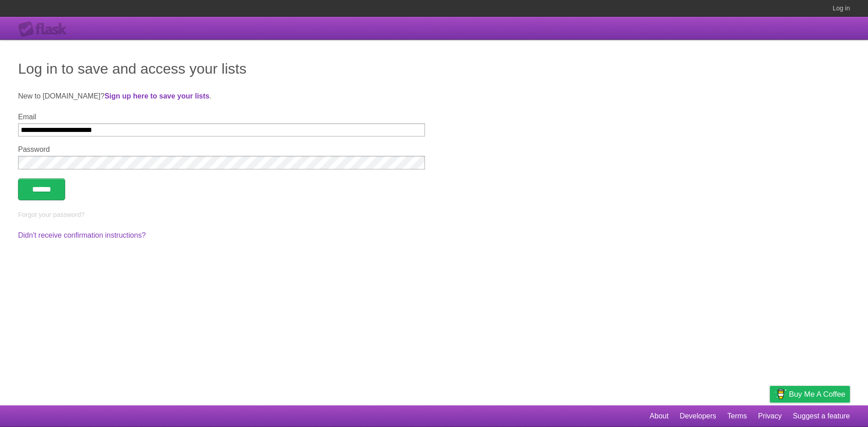 The image size is (868, 427). What do you see at coordinates (821, 417) in the screenshot?
I see `a: Suggest a feature` at bounding box center [821, 417].